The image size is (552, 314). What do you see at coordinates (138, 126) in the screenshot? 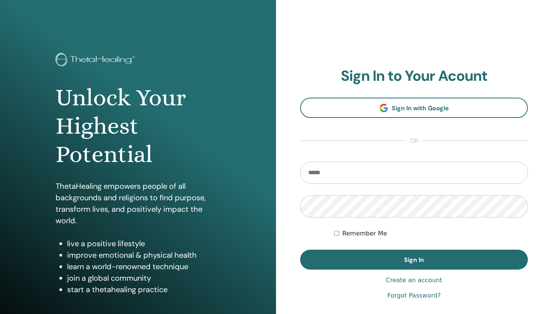
I see `h1: Unlock Your Highest Potential` at bounding box center [138, 126].